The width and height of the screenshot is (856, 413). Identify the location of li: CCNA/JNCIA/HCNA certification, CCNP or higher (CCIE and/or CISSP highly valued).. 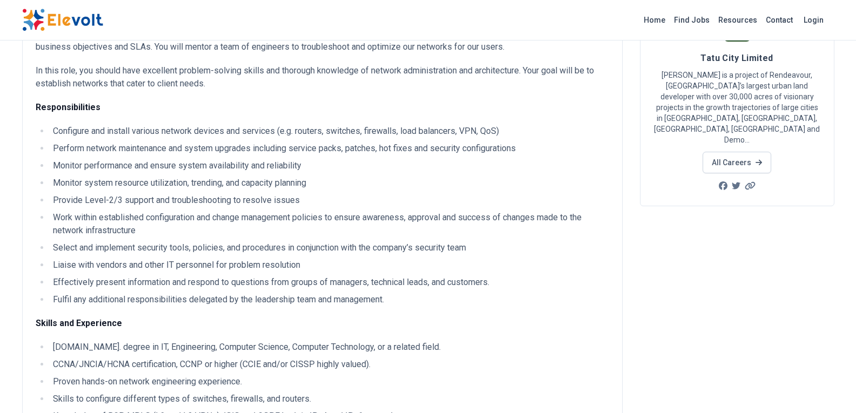
(329, 365).